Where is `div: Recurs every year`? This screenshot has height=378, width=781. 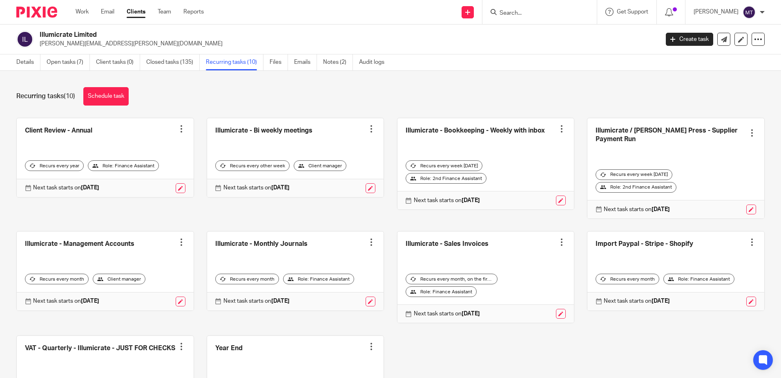 div: Recurs every year is located at coordinates (54, 165).